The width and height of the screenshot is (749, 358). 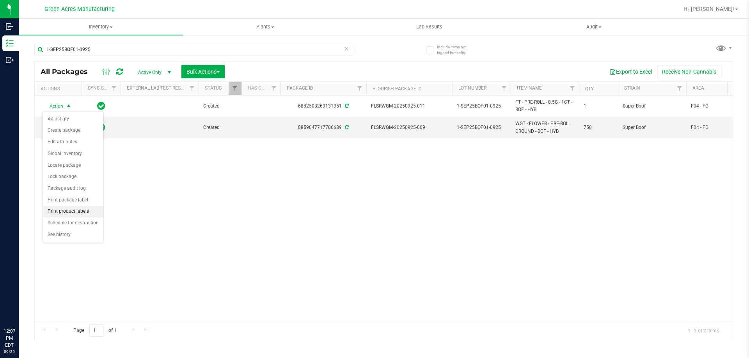 I want to click on input: 1, so click(x=96, y=331).